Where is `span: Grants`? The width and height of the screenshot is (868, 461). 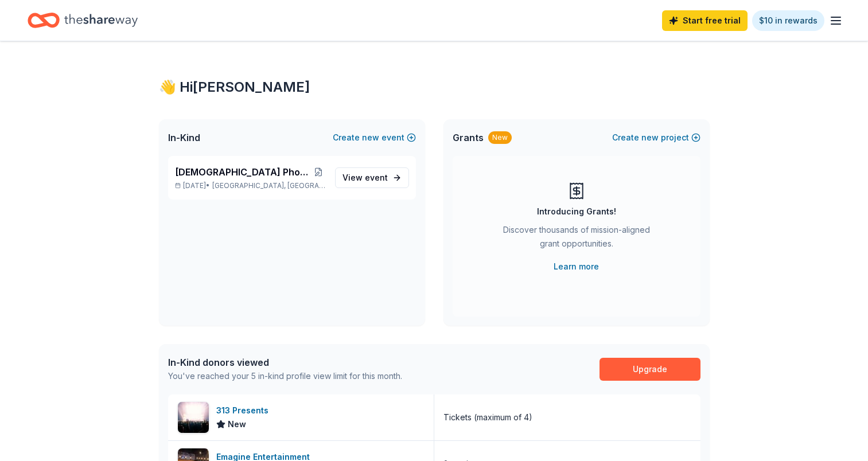 span: Grants is located at coordinates (468, 138).